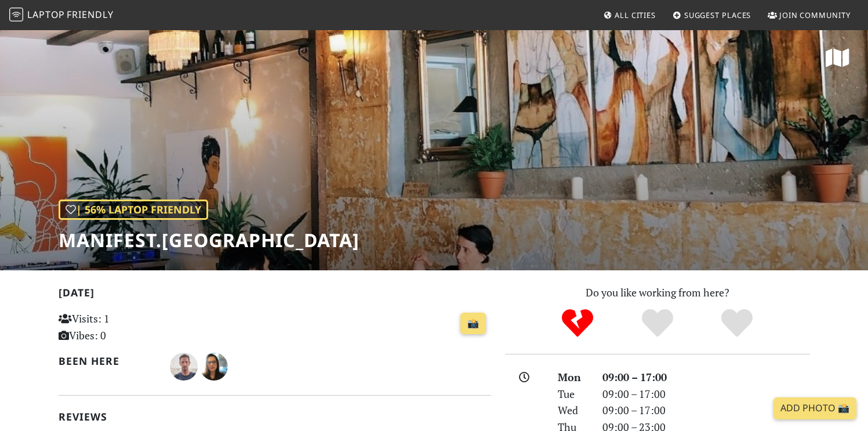 This screenshot has width=868, height=431. I want to click on div: Wed, so click(573, 410).